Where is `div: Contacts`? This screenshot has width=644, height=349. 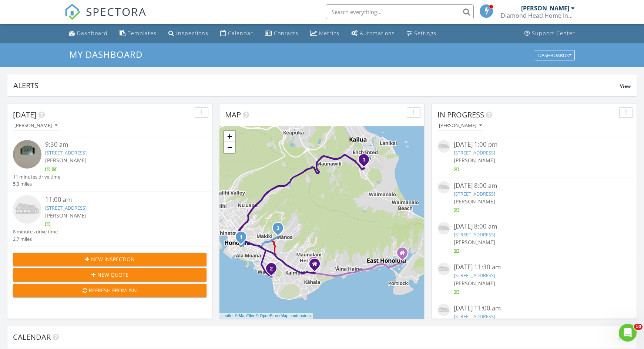 div: Contacts is located at coordinates (286, 33).